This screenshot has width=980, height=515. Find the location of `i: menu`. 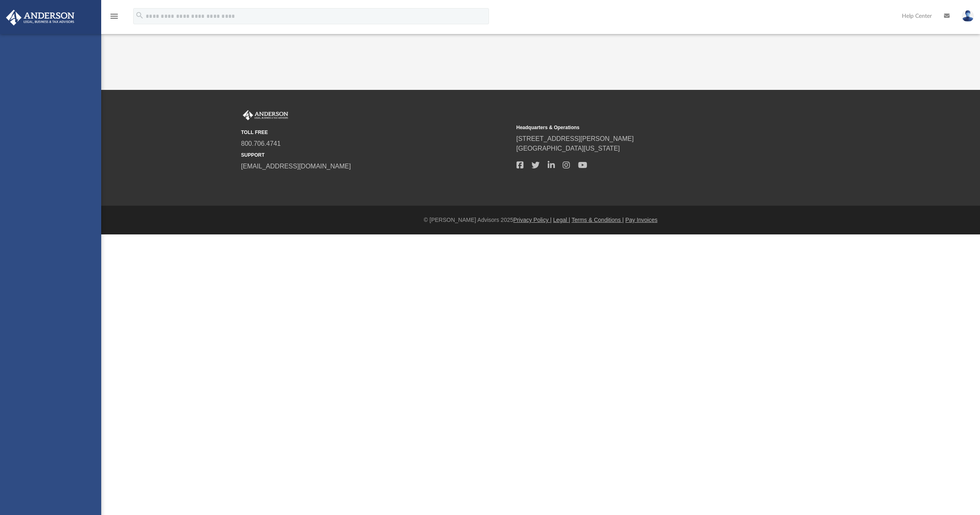

i: menu is located at coordinates (114, 16).